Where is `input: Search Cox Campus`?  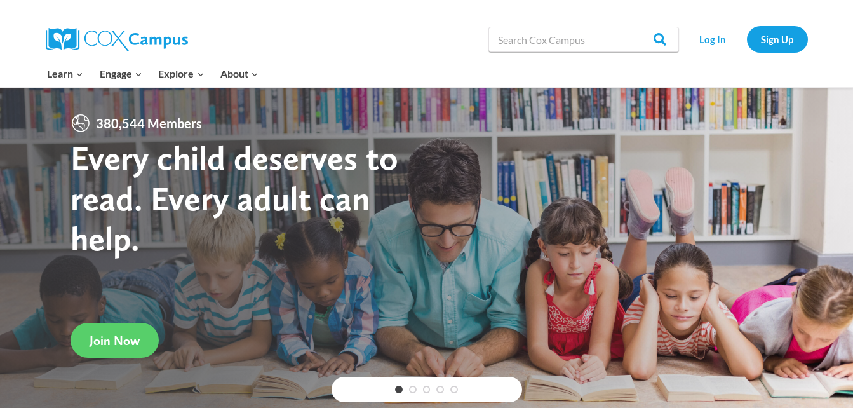 input: Search Cox Campus is located at coordinates (584, 39).